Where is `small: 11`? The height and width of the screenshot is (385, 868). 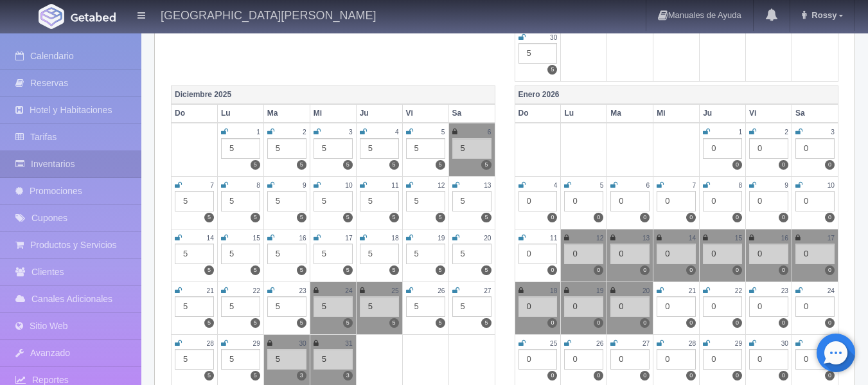 small: 11 is located at coordinates (553, 238).